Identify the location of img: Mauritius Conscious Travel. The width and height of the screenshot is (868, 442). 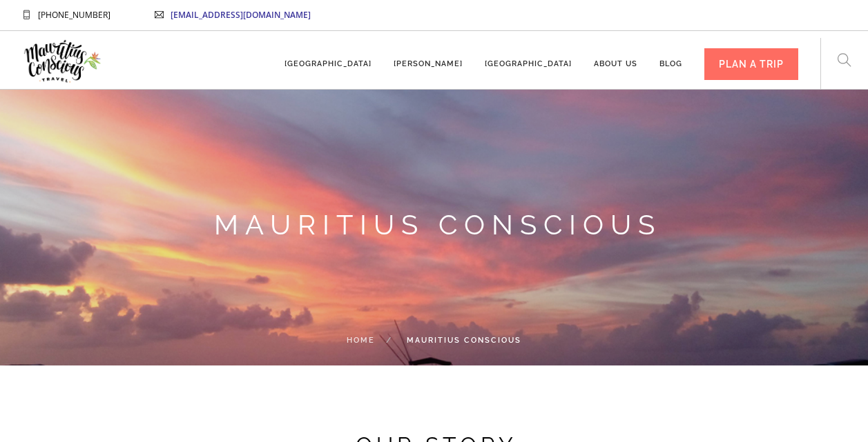
(62, 60).